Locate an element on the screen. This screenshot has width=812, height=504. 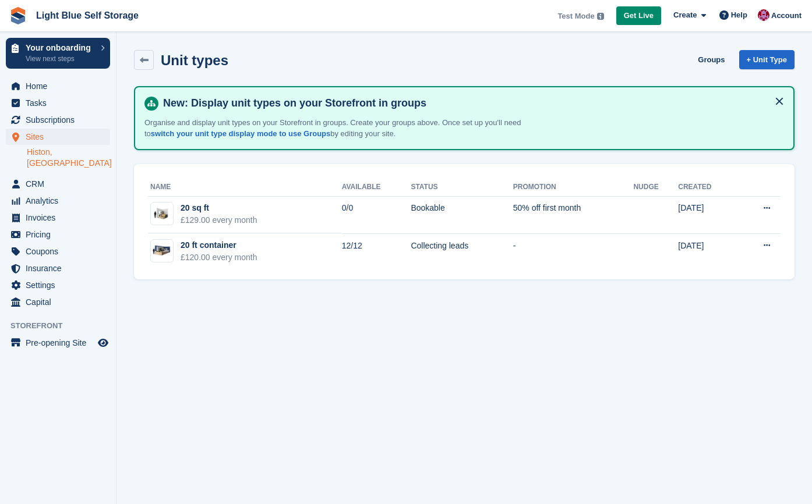
td: 50% off first month is located at coordinates (573, 215).